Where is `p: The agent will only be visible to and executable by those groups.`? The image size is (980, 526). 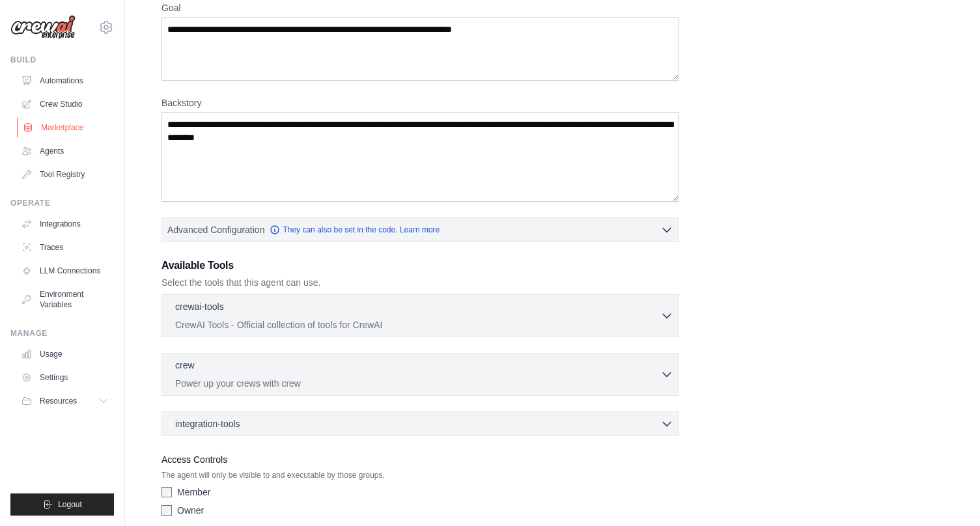 p: The agent will only be visible to and executable by those groups. is located at coordinates (420, 476).